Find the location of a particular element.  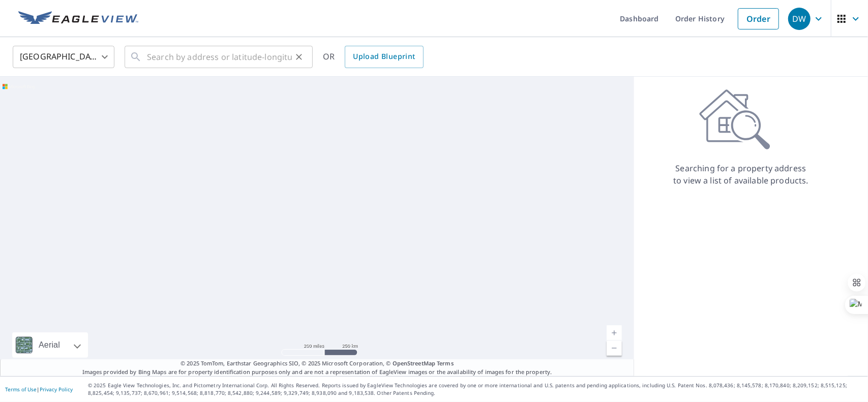

span: Upload Blueprint is located at coordinates (384, 56).